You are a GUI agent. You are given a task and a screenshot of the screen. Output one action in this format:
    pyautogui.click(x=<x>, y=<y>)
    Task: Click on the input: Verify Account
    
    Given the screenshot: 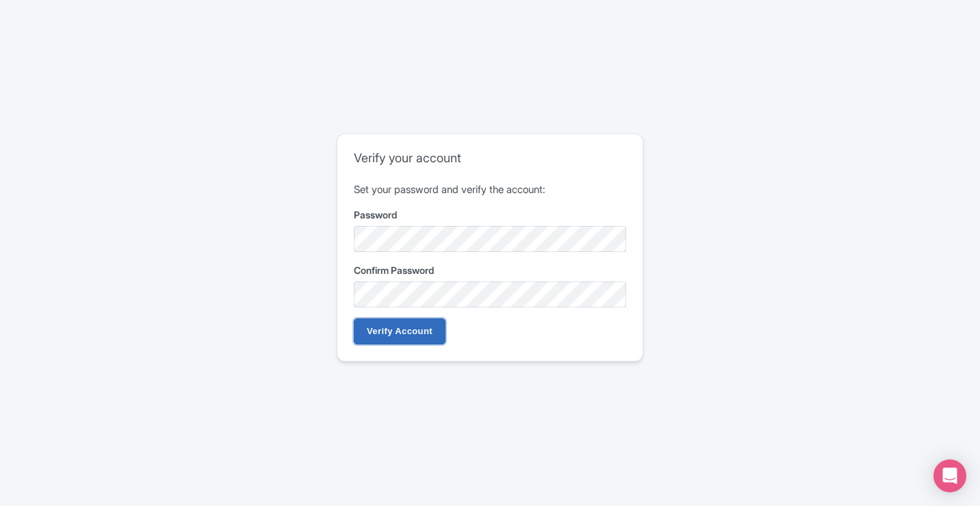 What is the action you would take?
    pyautogui.click(x=400, y=331)
    